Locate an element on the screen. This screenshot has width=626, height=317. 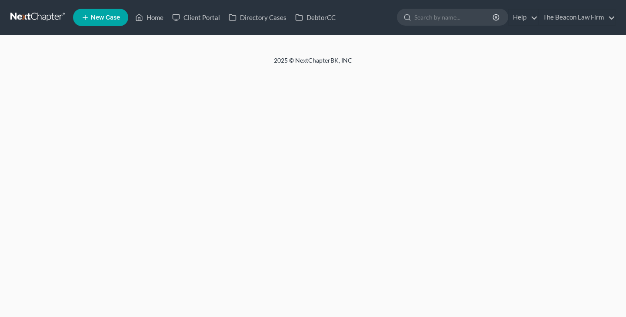
a: Home is located at coordinates (149, 17).